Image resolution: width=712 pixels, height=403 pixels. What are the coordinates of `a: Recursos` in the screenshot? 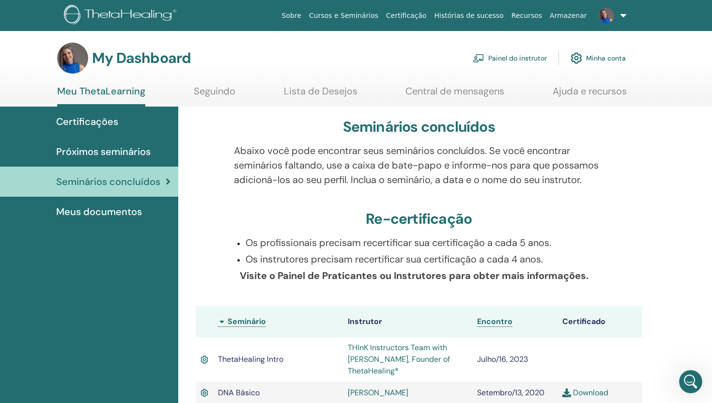 It's located at (527, 16).